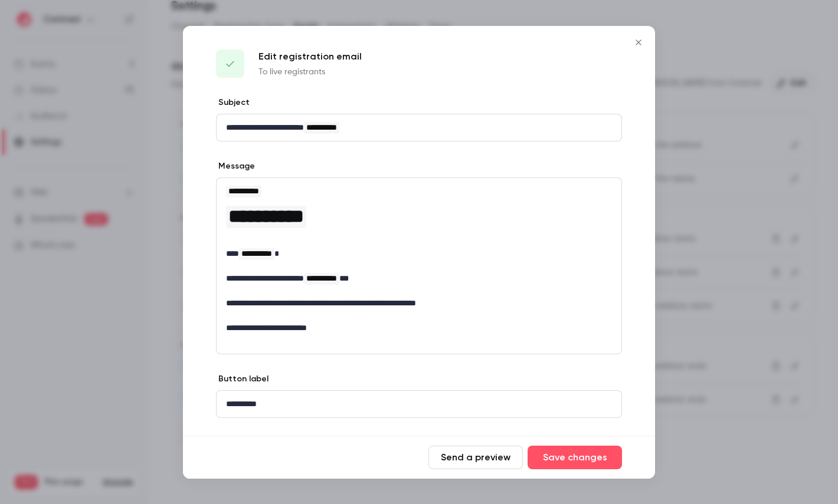 This screenshot has height=504, width=838. What do you see at coordinates (638, 42) in the screenshot?
I see `button: Close` at bounding box center [638, 42].